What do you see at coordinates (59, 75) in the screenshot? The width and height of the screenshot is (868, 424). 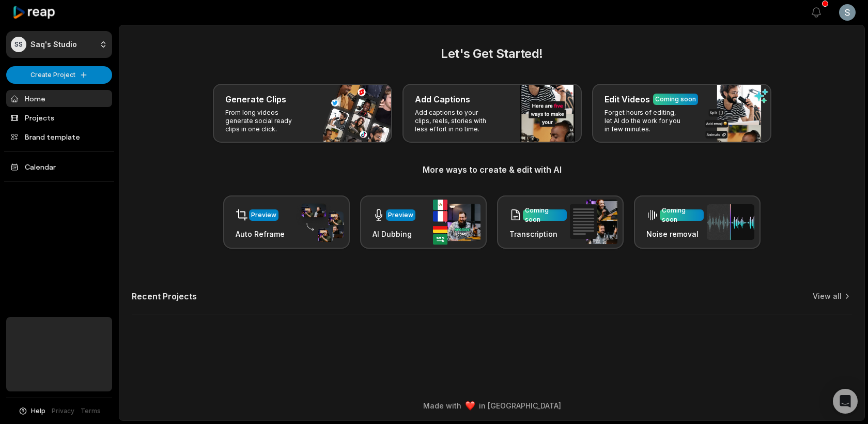 I see `button: Create Project` at bounding box center [59, 75].